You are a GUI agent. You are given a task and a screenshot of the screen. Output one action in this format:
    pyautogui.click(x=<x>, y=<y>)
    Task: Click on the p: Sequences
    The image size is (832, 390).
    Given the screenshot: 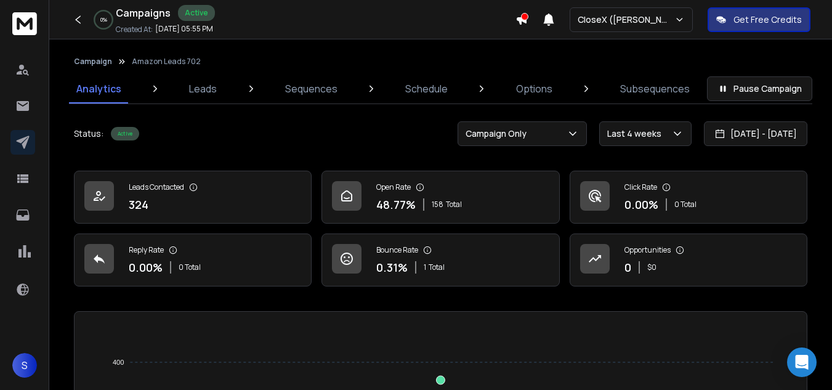 What is the action you would take?
    pyautogui.click(x=311, y=89)
    